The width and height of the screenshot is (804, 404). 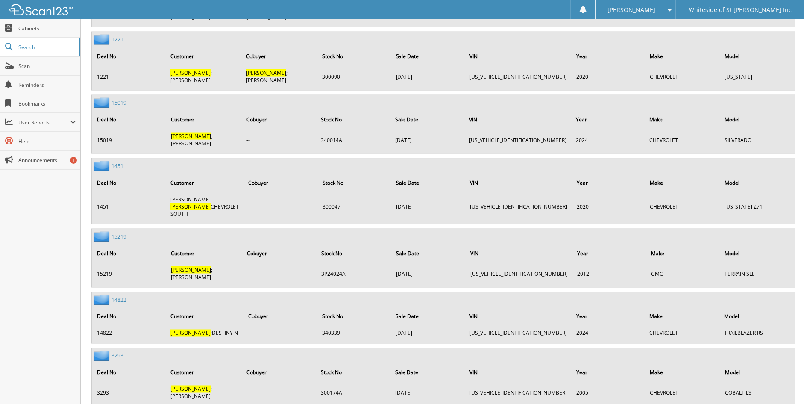 What do you see at coordinates (757, 392) in the screenshot?
I see `td: COBALT LS` at bounding box center [757, 392].